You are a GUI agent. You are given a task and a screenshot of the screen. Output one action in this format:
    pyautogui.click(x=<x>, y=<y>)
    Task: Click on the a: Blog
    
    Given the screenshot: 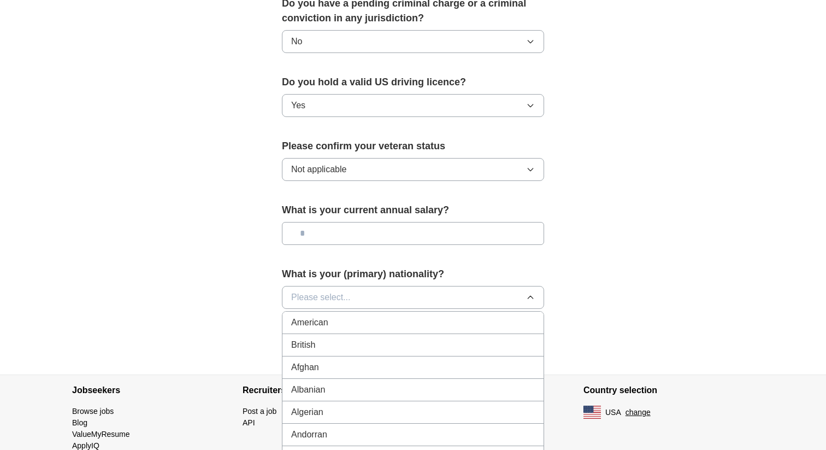 What is the action you would take?
    pyautogui.click(x=80, y=422)
    